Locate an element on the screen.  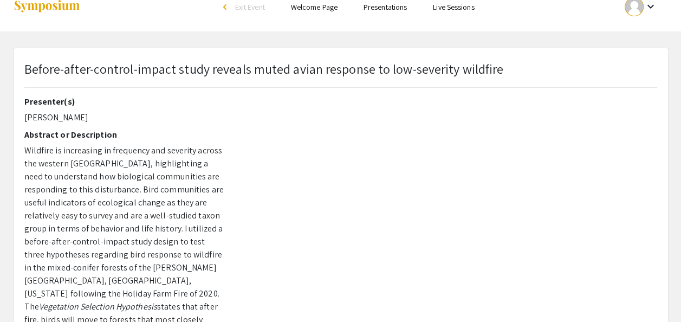
div: arrow_back_ios is located at coordinates (226, 7).